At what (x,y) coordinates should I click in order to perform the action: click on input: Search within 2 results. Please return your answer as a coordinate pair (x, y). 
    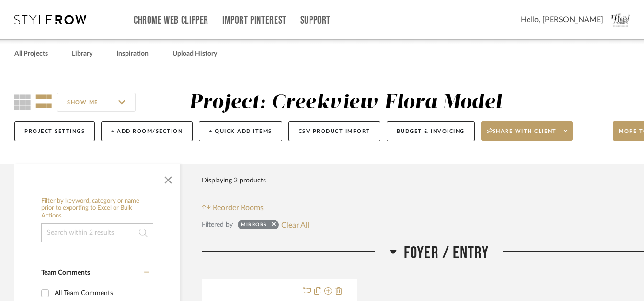
    Looking at the image, I should click on (98, 233).